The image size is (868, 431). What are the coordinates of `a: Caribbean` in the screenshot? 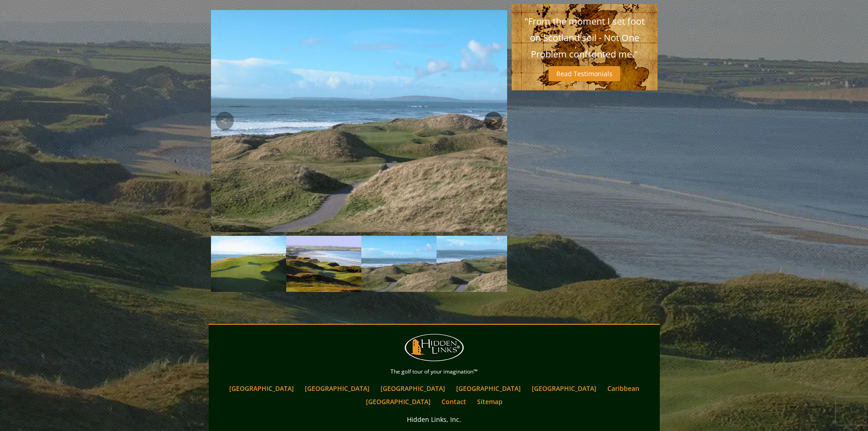 It's located at (623, 388).